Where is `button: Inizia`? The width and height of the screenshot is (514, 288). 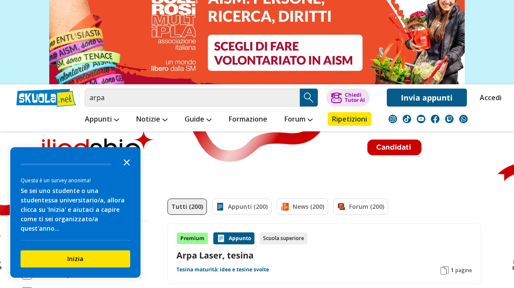 button: Inizia is located at coordinates (75, 259).